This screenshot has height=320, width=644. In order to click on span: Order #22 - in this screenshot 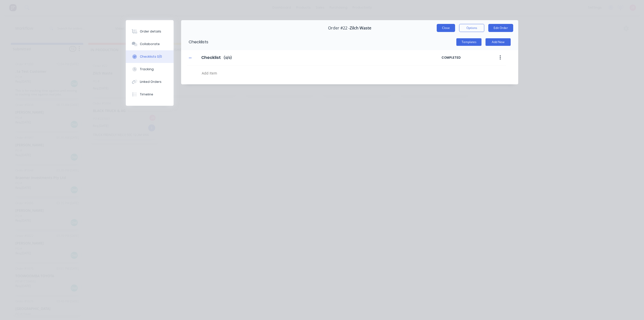, I will do `click(339, 28)`.